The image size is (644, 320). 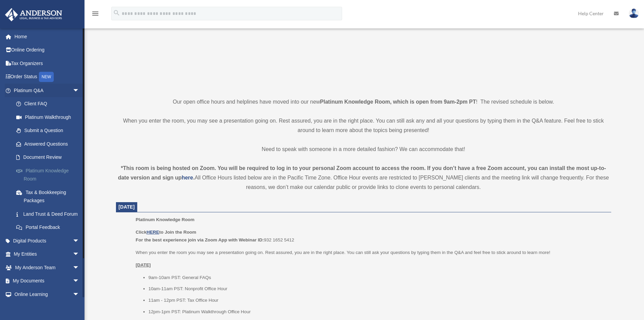 What do you see at coordinates (47, 294) in the screenshot?
I see `a: Online Learningarrow_drop_down` at bounding box center [47, 294].